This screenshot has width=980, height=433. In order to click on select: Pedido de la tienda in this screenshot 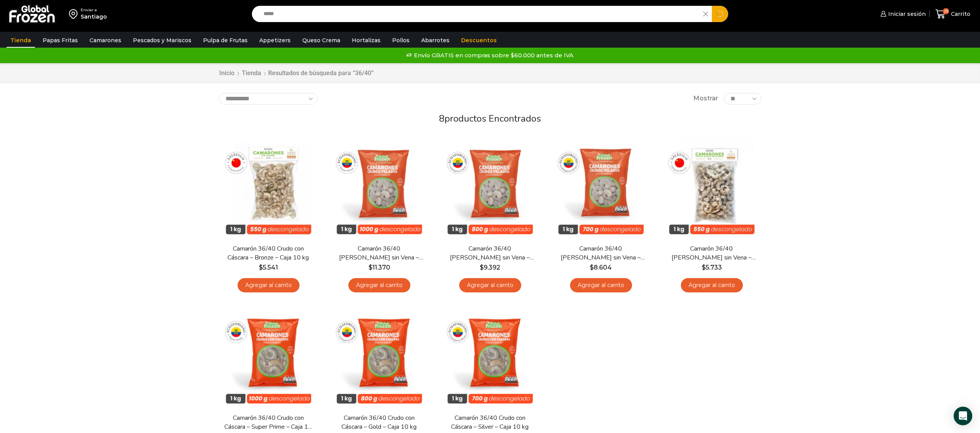, I will do `click(268, 99)`.